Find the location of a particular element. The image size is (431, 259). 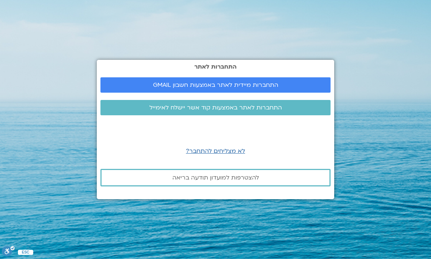

span: לא מצליחים להתחבר? is located at coordinates (216, 151).